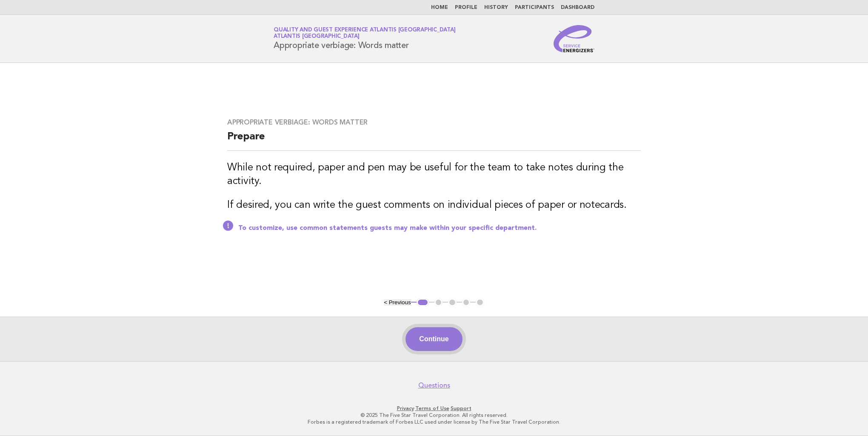 Image resolution: width=868 pixels, height=436 pixels. Describe the element at coordinates (364, 39) in the screenshot. I see `h1: Appropriate verbiage: Words matter` at that location.